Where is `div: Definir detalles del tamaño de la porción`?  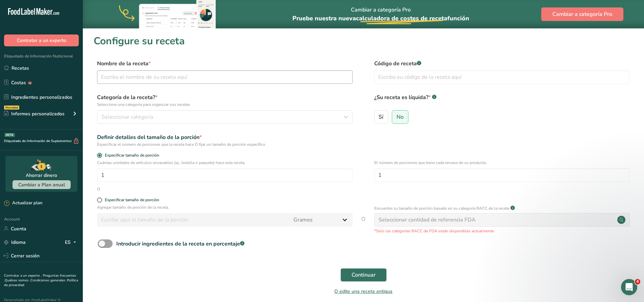
div: Definir detalles del tamaño de la porción is located at coordinates (225, 137).